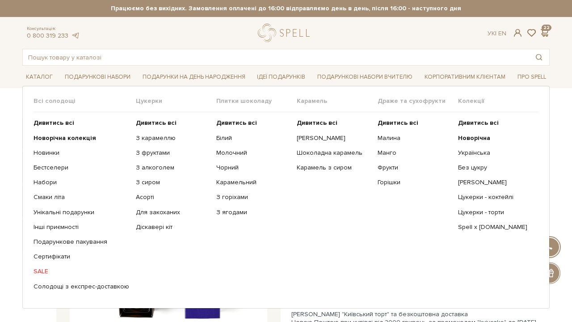 The width and height of the screenshot is (572, 322). What do you see at coordinates (418, 101) in the screenshot?
I see `span: Драже та сухофрукти` at bounding box center [418, 101].